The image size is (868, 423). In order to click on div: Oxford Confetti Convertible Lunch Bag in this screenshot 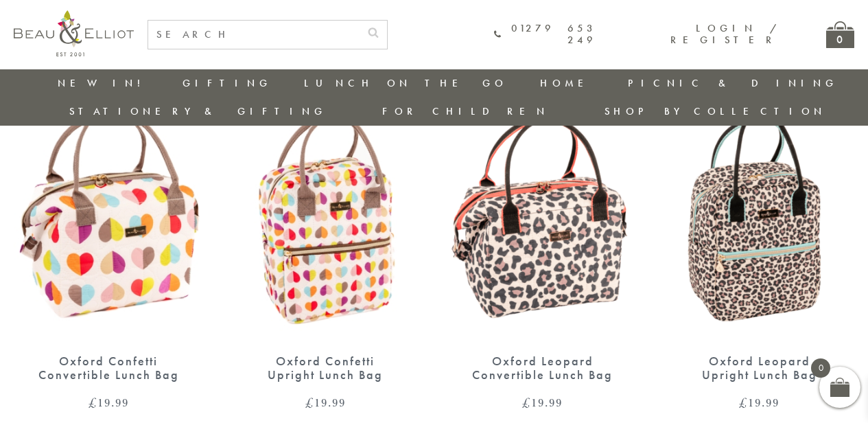, I will do `click(108, 368)`.